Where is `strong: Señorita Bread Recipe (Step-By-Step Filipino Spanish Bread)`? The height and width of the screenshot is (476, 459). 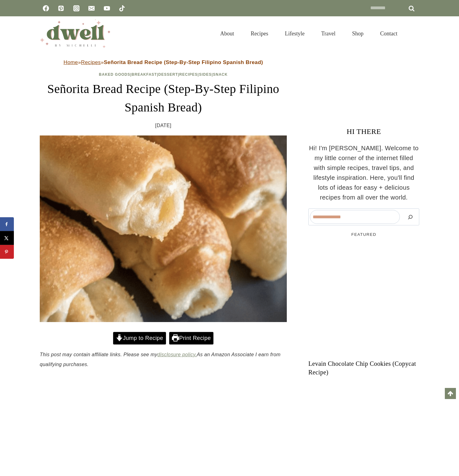 strong: Señorita Bread Recipe (Step-By-Step Filipino Spanish Bread) is located at coordinates (183, 62).